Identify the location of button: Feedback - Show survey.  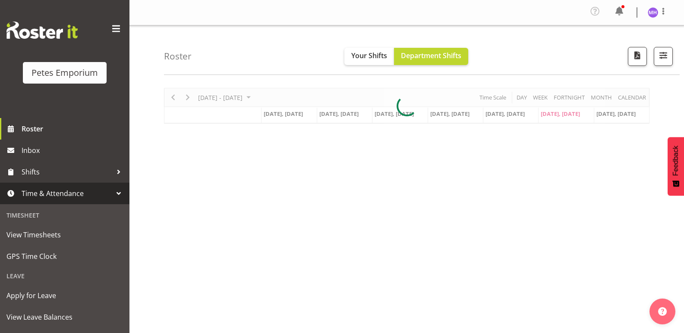
(675, 166).